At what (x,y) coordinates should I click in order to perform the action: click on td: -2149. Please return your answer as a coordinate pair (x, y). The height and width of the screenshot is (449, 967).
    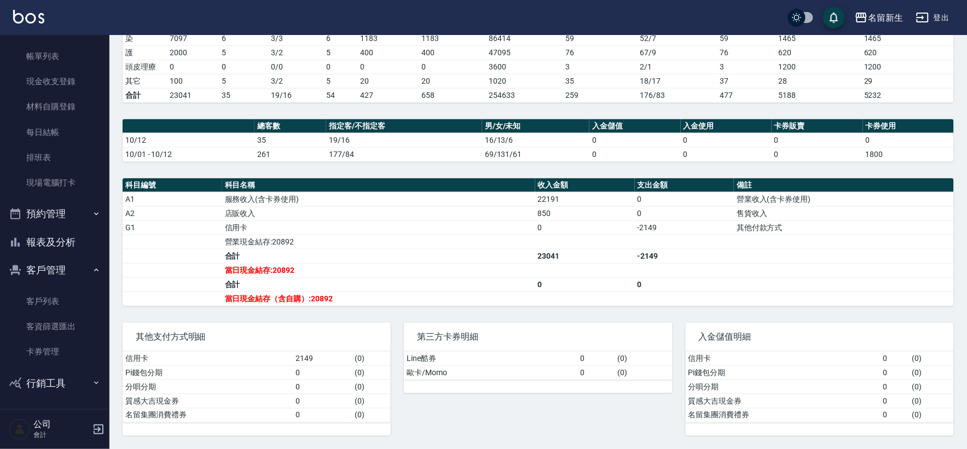
    Looking at the image, I should click on (684, 256).